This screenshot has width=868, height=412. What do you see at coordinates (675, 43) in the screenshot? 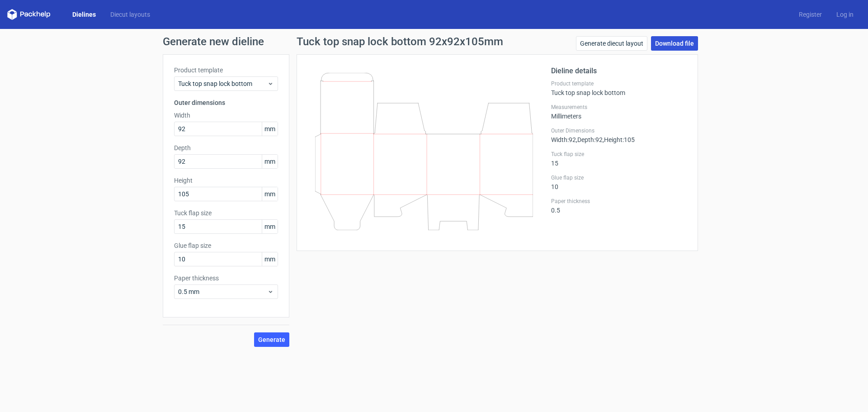
I see `a: Download file` at bounding box center [675, 43].